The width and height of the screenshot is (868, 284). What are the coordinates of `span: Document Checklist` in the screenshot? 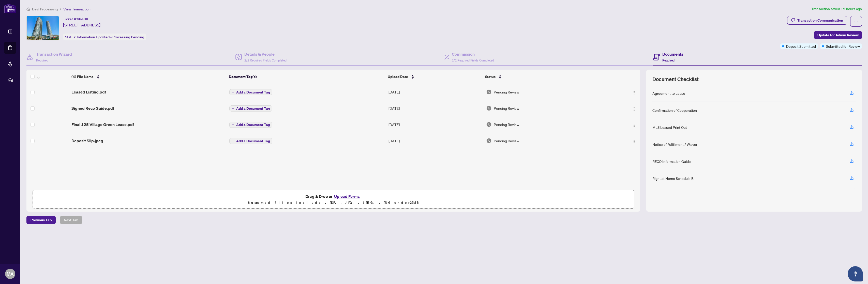 It's located at (676, 79).